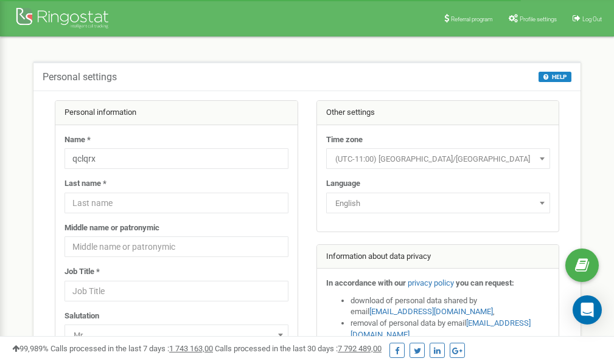 The width and height of the screenshot is (614, 364). I want to click on button: HELP, so click(555, 77).